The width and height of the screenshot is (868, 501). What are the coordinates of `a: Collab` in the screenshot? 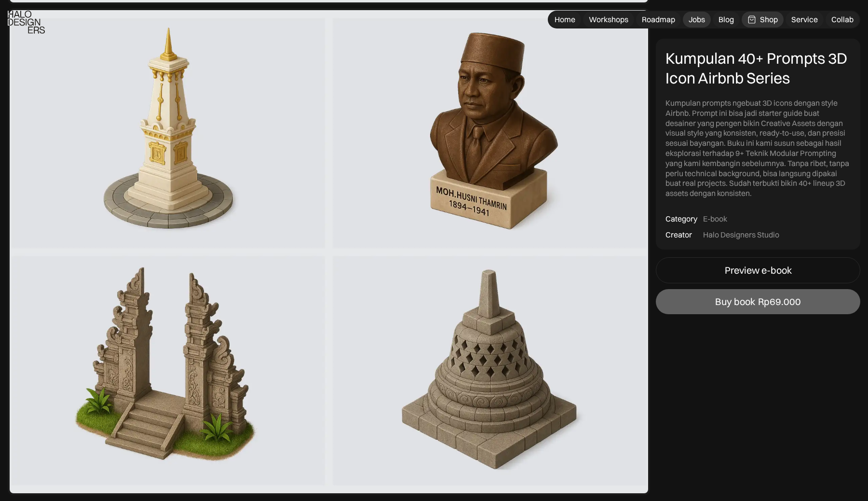 It's located at (842, 19).